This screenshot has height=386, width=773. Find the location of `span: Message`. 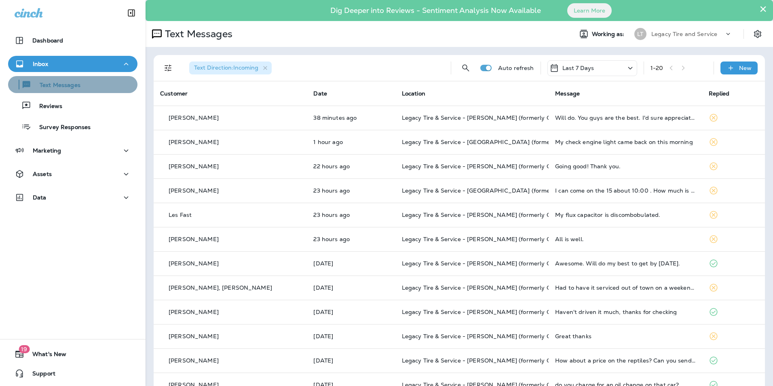

span: Message is located at coordinates (567, 93).